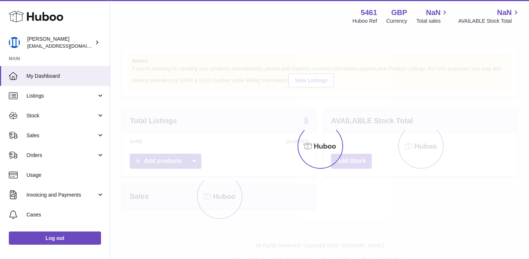  Describe the element at coordinates (396, 21) in the screenshot. I see `div: Currency` at that location.